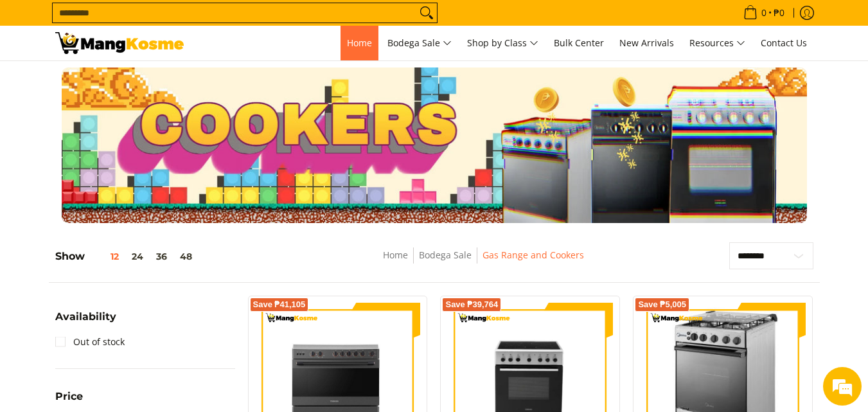  What do you see at coordinates (426, 13) in the screenshot?
I see `button: Search` at bounding box center [426, 13].